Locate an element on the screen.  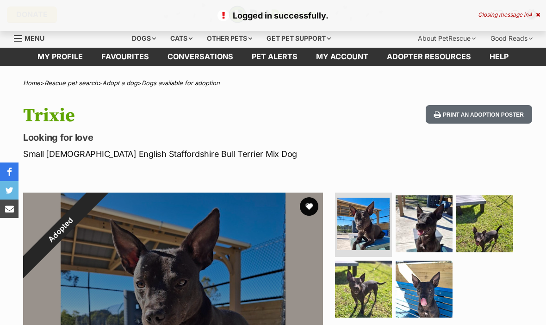
a: Rescue pet search is located at coordinates (71, 83).